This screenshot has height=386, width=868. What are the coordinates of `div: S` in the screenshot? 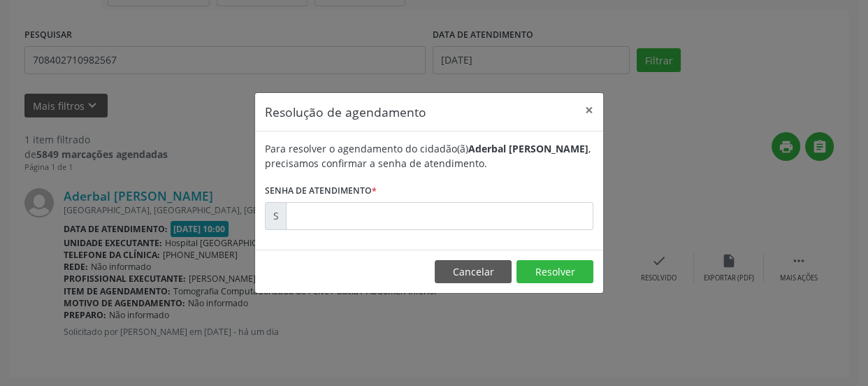 It's located at (275, 216).